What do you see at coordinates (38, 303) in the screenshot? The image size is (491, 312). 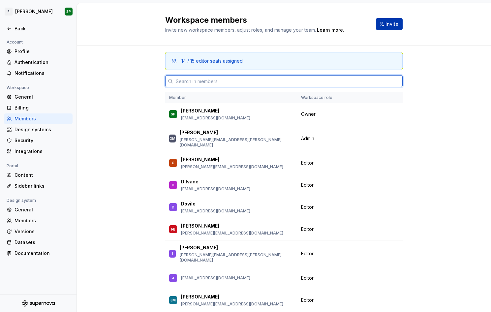 I see `a: Supernova Logo` at bounding box center [38, 303].